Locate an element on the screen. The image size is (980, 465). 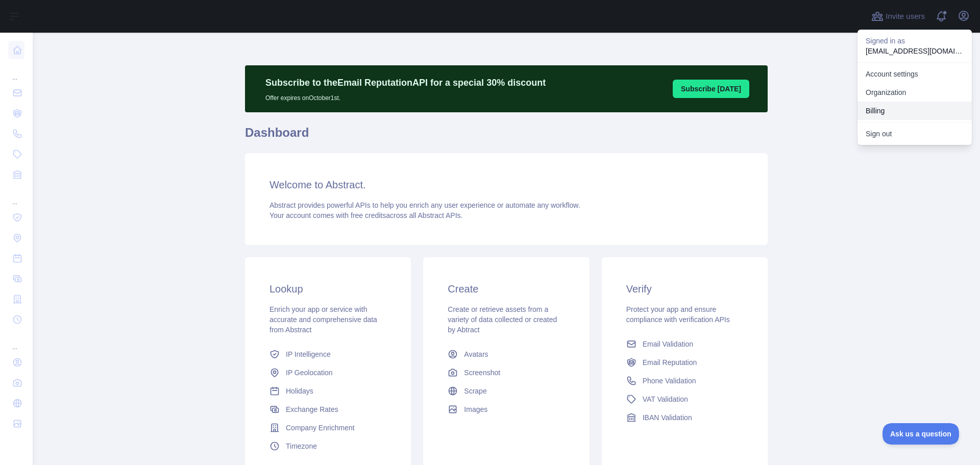
a: Organization is located at coordinates (915, 92).